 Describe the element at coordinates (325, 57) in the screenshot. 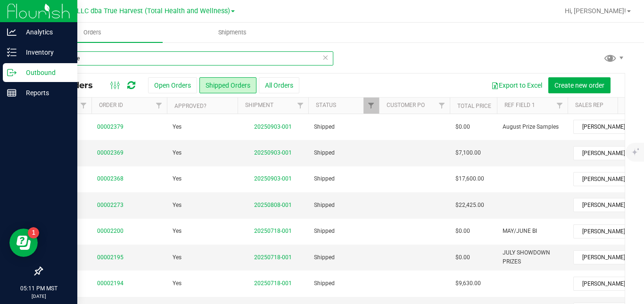

I see `span: Clear` at that location.